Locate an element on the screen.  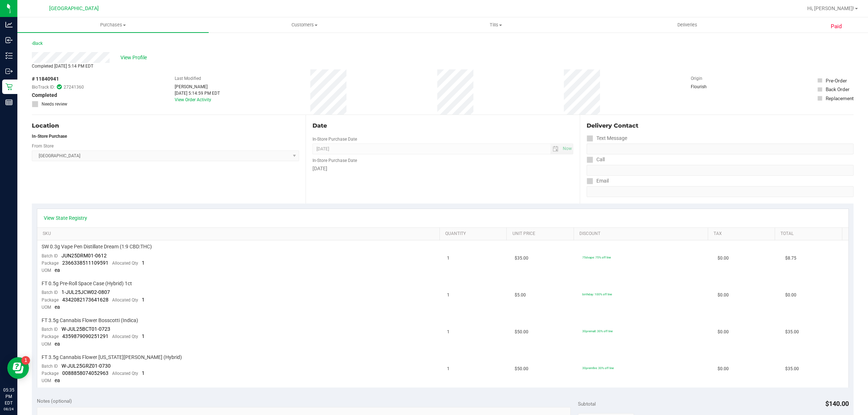
label: From Store is located at coordinates (43, 146).